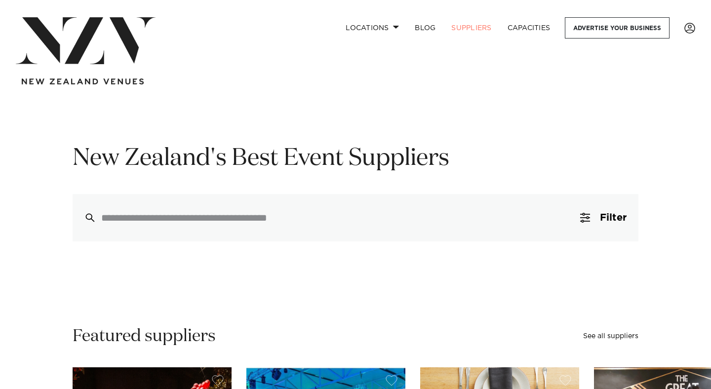 The image size is (711, 389). What do you see at coordinates (617, 28) in the screenshot?
I see `a: Advertise your business` at bounding box center [617, 28].